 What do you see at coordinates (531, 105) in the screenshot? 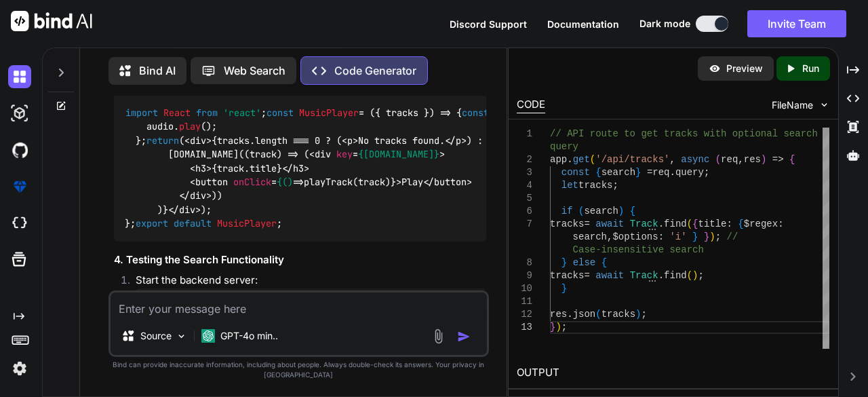
I see `div: CODE` at bounding box center [531, 105].